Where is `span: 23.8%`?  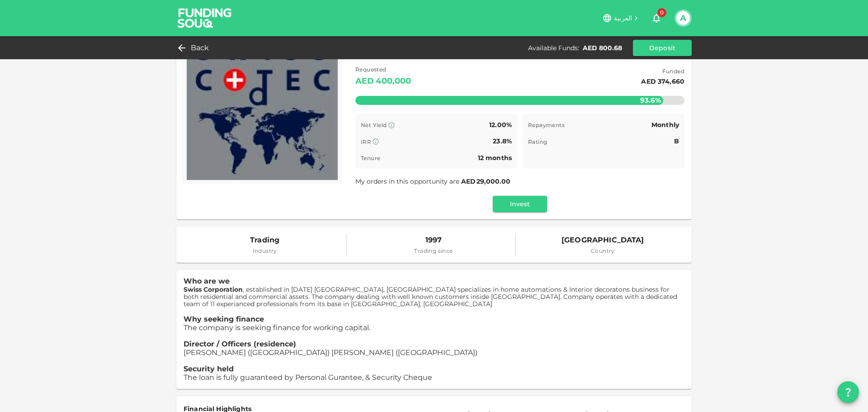 span: 23.8% is located at coordinates (503, 141).